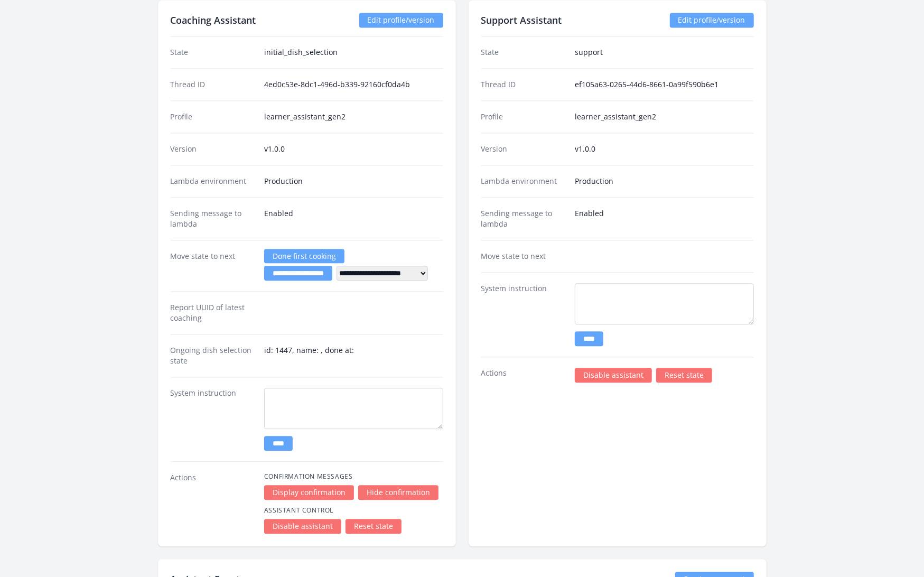 The width and height of the screenshot is (924, 577). Describe the element at coordinates (213, 313) in the screenshot. I see `dt: Report UUID of latest coaching` at that location.